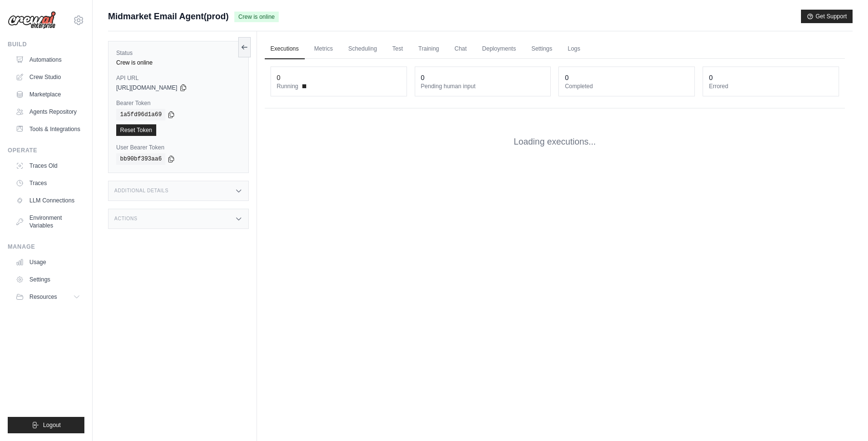 Image resolution: width=868 pixels, height=441 pixels. I want to click on span: Crew is online, so click(256, 17).